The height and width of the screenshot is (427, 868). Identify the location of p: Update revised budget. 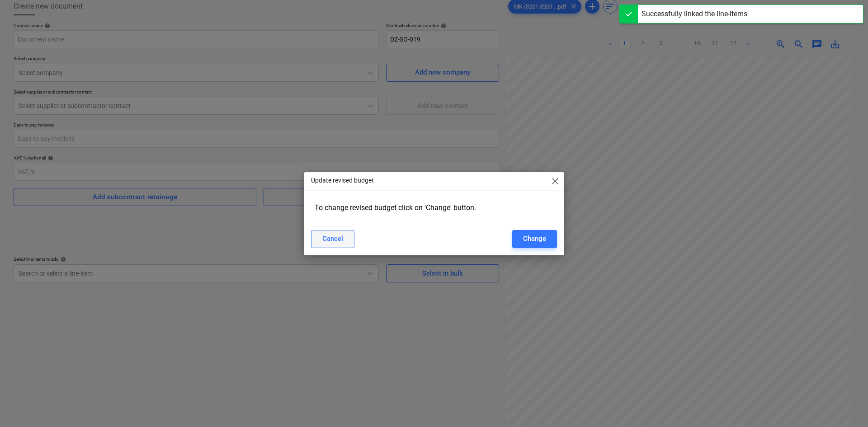
(342, 180).